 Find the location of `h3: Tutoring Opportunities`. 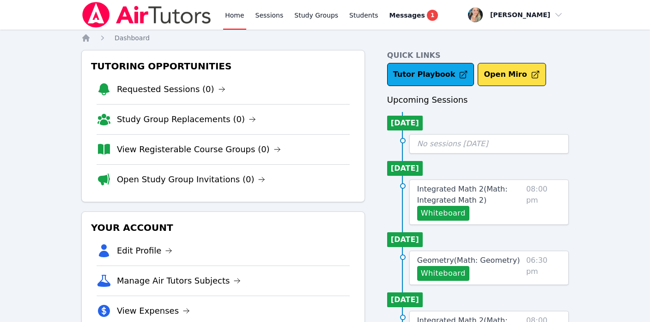

h3: Tutoring Opportunities is located at coordinates (223, 66).